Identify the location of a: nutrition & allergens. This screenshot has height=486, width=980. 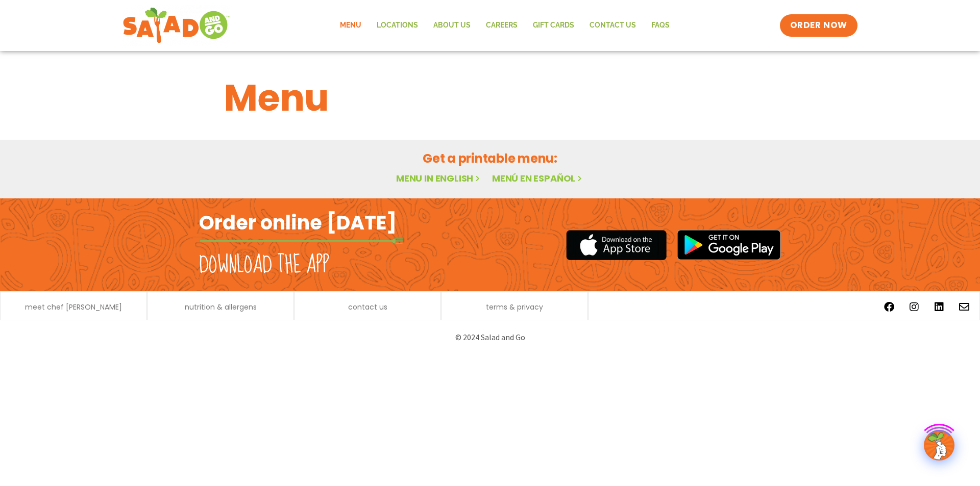
(221, 307).